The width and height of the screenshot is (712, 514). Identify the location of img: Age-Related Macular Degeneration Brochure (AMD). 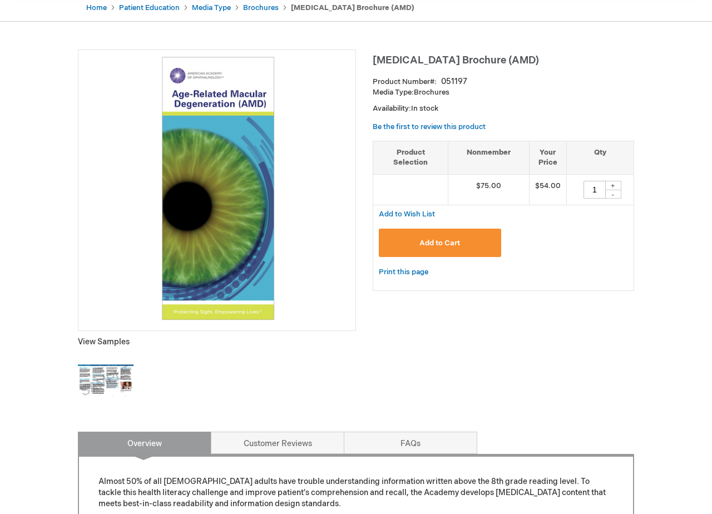
(217, 189).